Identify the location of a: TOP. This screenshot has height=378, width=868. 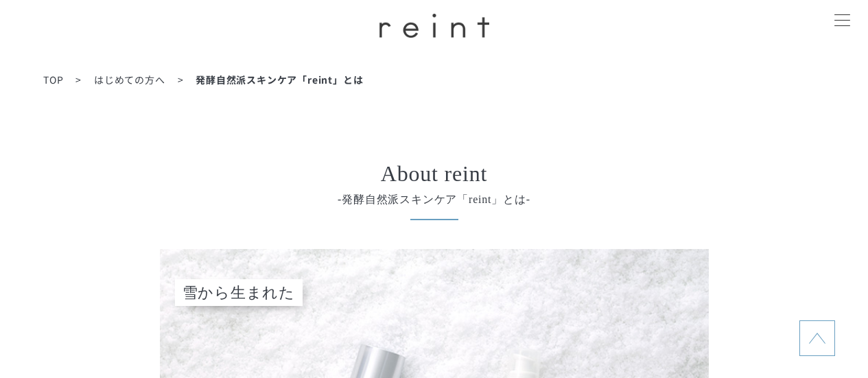
(53, 80).